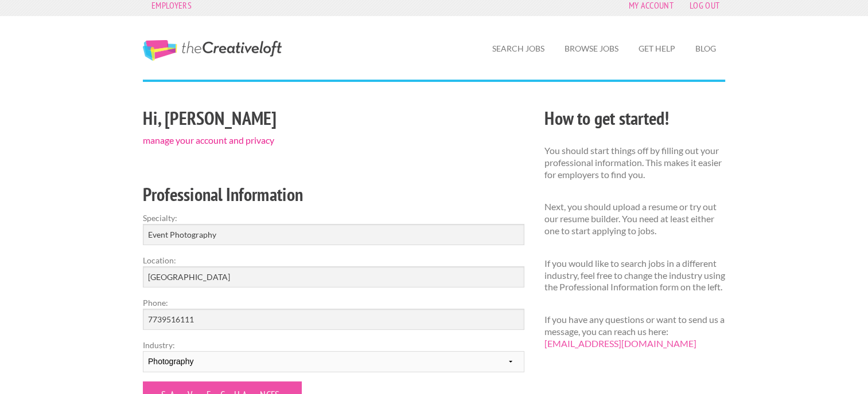 Image resolution: width=868 pixels, height=394 pixels. I want to click on h2: How to get started!, so click(635, 118).